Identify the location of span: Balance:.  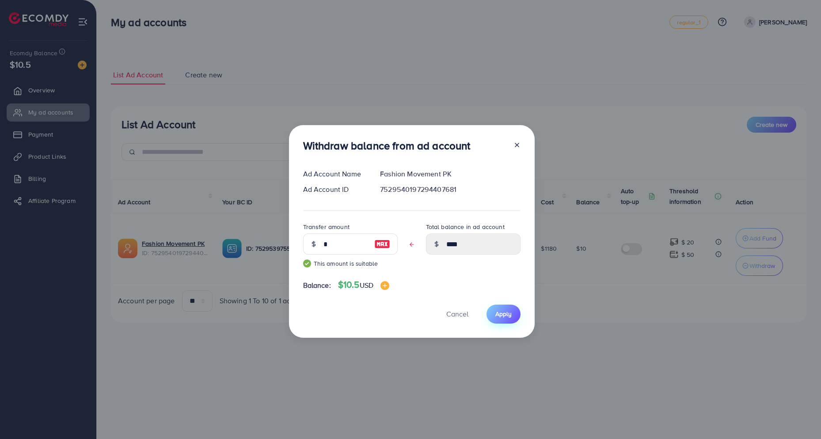
(317, 285).